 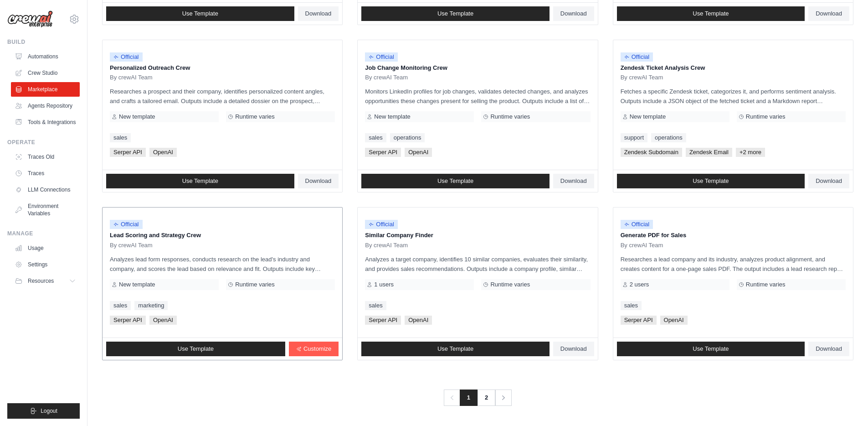 I want to click on p: Zendesk Ticket Analysis Crew, so click(x=733, y=68).